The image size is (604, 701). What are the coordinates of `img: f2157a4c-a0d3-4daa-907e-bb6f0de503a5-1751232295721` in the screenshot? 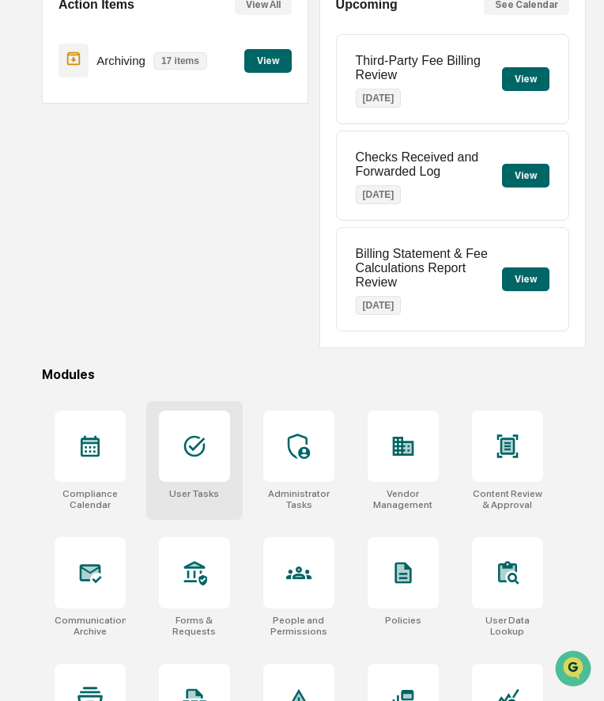 It's located at (20, 20).